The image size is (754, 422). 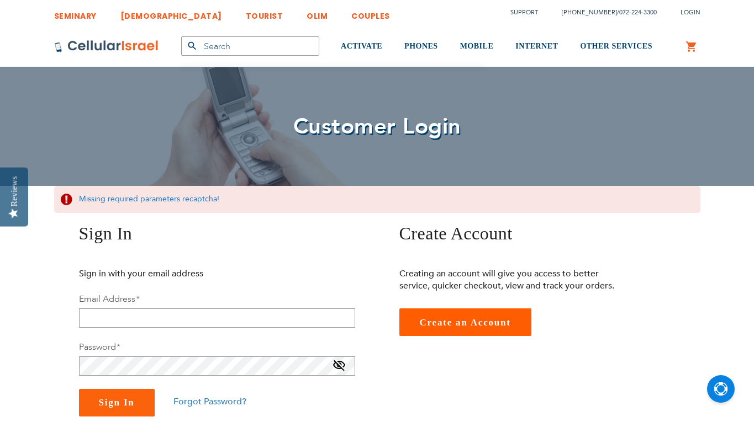 I want to click on span: MOBILE, so click(x=476, y=46).